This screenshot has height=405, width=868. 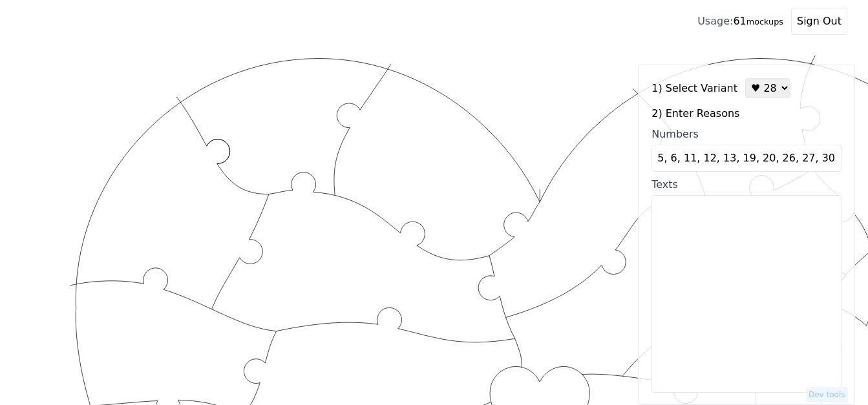 I want to click on small: mockups, so click(x=765, y=22).